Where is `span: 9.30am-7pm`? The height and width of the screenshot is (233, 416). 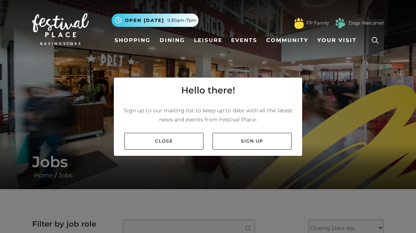
span: 9.30am-7pm is located at coordinates (182, 20).